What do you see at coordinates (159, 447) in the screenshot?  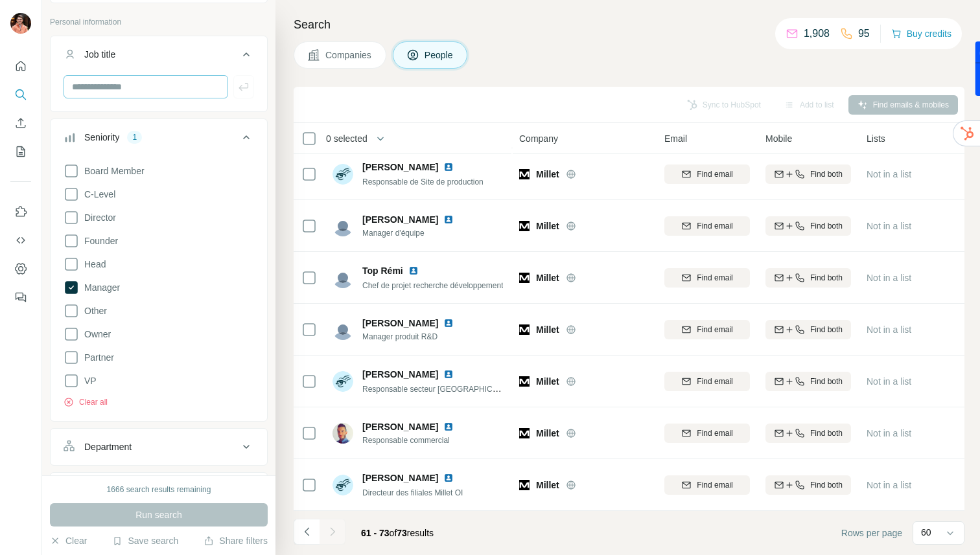 I see `button: Department` at bounding box center [159, 447].